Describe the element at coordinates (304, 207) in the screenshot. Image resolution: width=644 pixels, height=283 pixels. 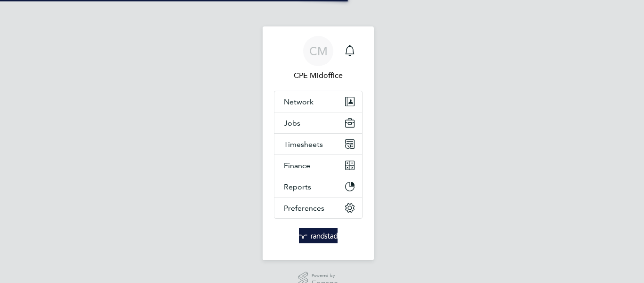
I see `span: Preferences` at that location.